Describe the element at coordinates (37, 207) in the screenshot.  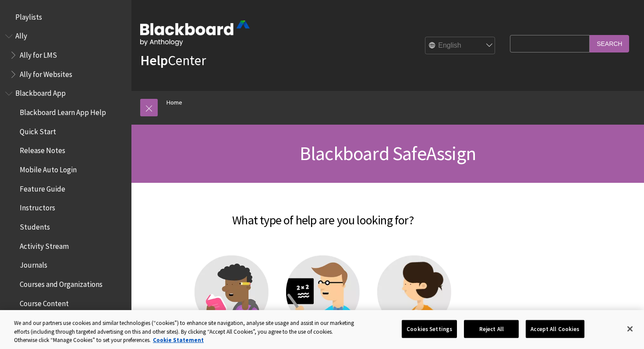
I see `span: Instructors` at that location.